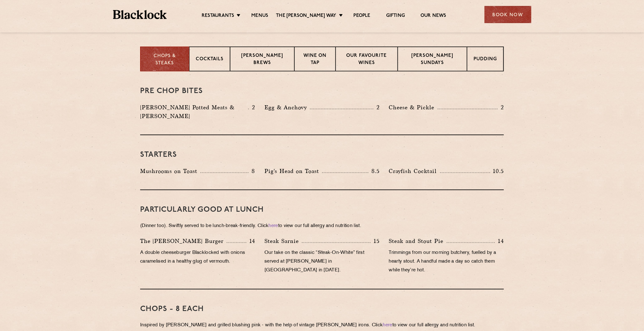  Describe the element at coordinates (446, 262) in the screenshot. I see `p: Trimmings from our morning butchery, fuelled by a hearty stout. A handful made a day so catch the...` at that location.